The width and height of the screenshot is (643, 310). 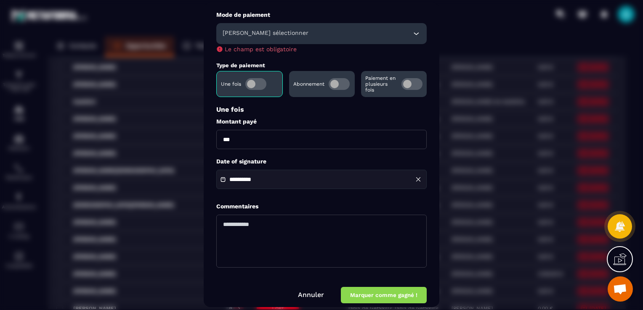 I want to click on label: Montant payé, so click(x=321, y=122).